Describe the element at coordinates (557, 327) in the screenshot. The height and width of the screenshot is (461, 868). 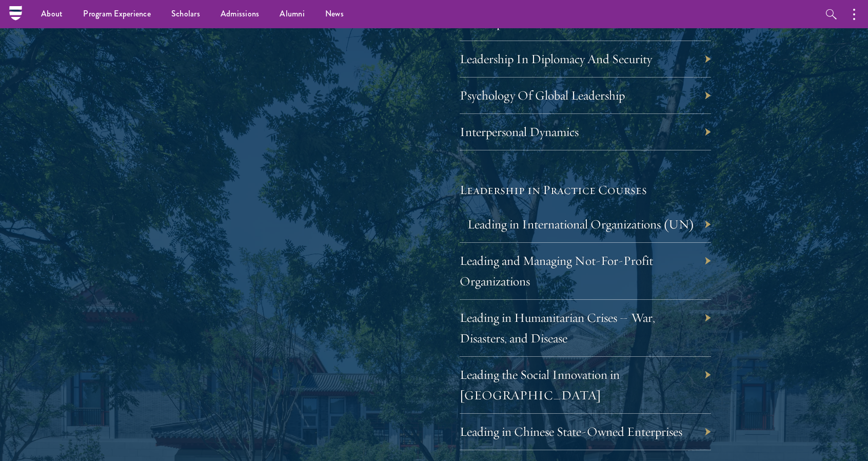
I see `a: Leading in Humanitarian Crises – War, Disasters, and Disease` at that location.